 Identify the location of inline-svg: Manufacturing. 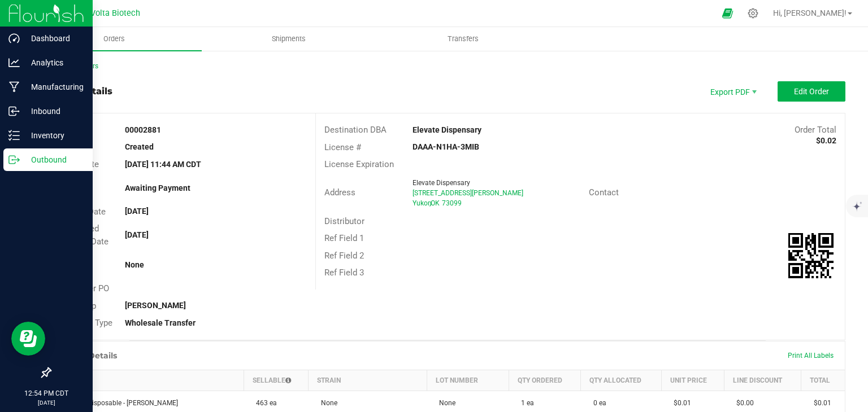
(14, 87).